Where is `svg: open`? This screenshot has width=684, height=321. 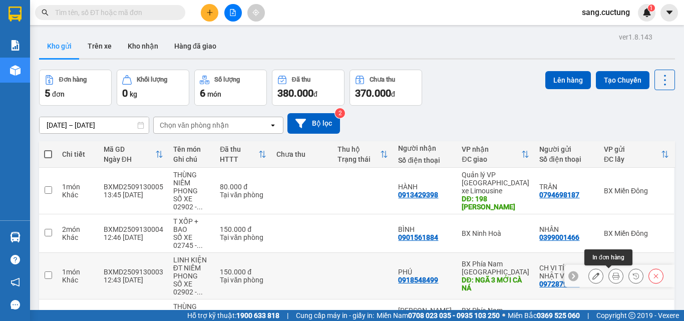 svg: open is located at coordinates (273, 125).